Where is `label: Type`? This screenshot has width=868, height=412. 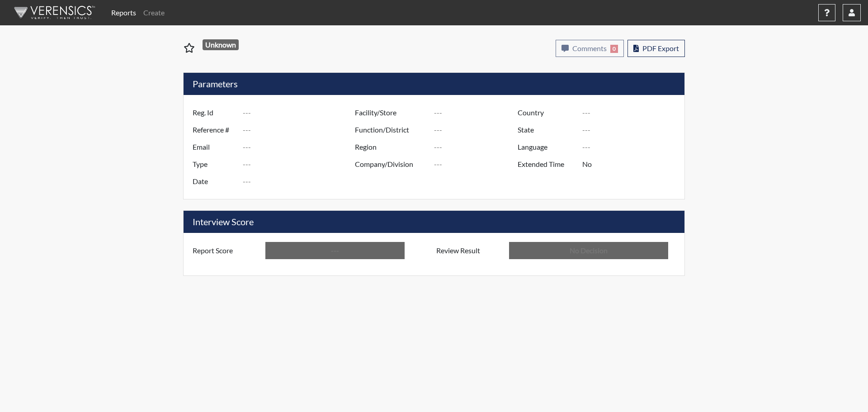
label: Type is located at coordinates (214, 164).